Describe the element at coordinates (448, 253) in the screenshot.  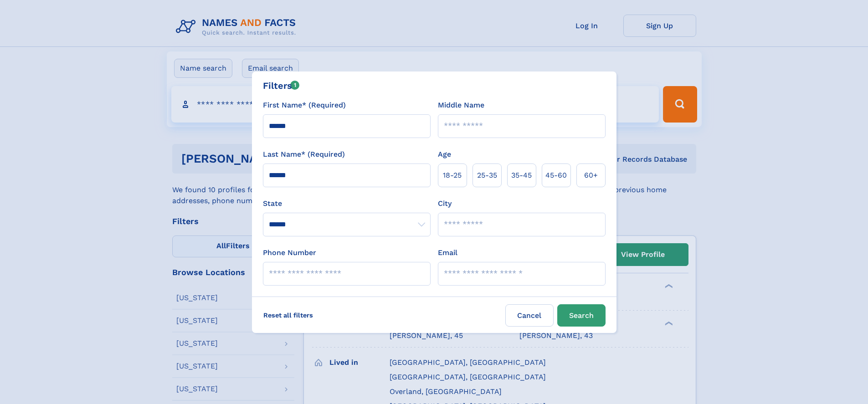
I see `label: Email` at that location.